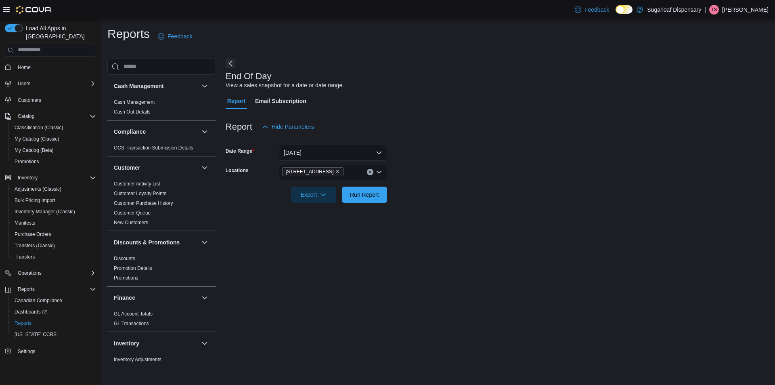 Image resolution: width=775 pixels, height=385 pixels. Describe the element at coordinates (288, 127) in the screenshot. I see `button: Hide Parameters` at that location.